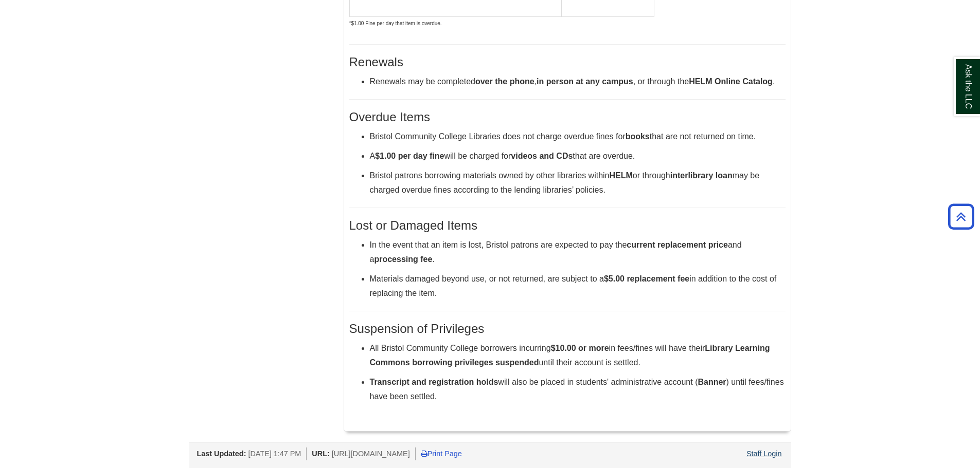  Describe the element at coordinates (577, 137) in the screenshot. I see `p: Bristol Community College Libraries does not charge overdue fines for that are not returned on time.` at that location.